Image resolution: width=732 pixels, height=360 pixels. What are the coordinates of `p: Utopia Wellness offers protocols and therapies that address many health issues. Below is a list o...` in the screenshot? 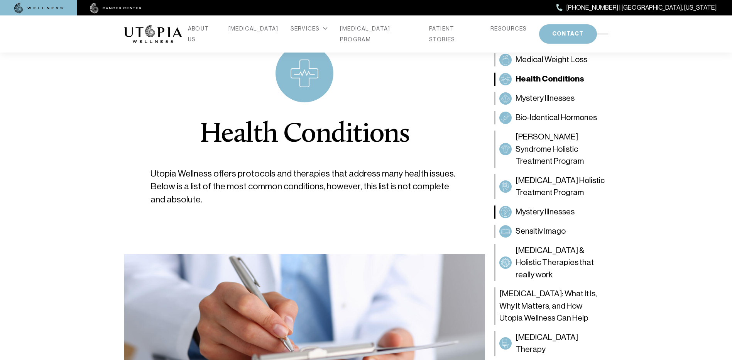 It's located at (304, 186).